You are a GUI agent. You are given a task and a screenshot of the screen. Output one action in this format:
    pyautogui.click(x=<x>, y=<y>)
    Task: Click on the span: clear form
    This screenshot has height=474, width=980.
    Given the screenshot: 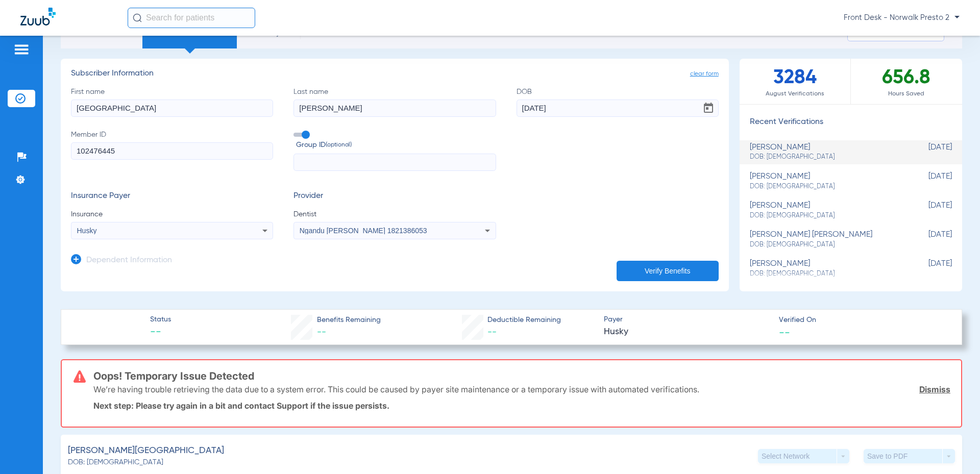 What is the action you would take?
    pyautogui.click(x=704, y=74)
    